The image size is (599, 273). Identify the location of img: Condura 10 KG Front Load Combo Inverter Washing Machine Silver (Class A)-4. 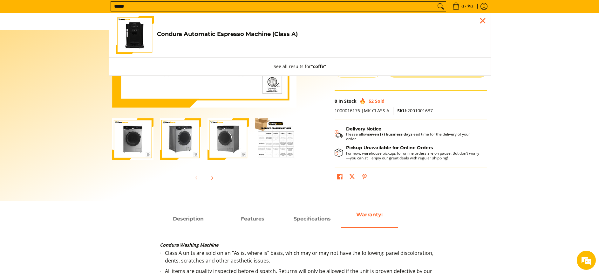
(276, 139).